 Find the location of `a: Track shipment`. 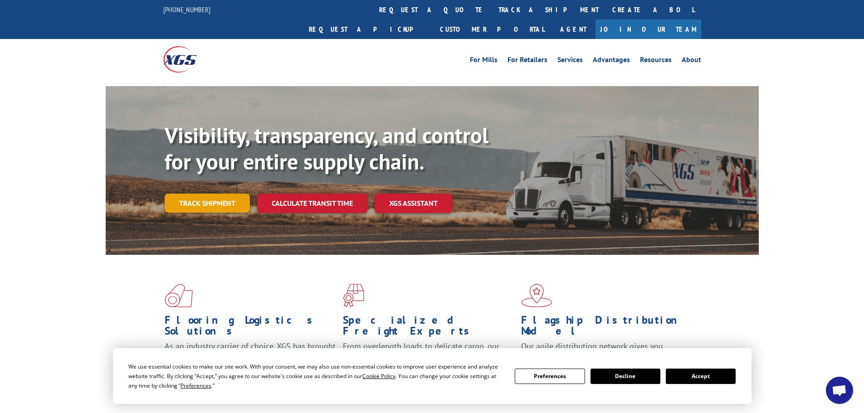

a: Track shipment is located at coordinates (207, 203).